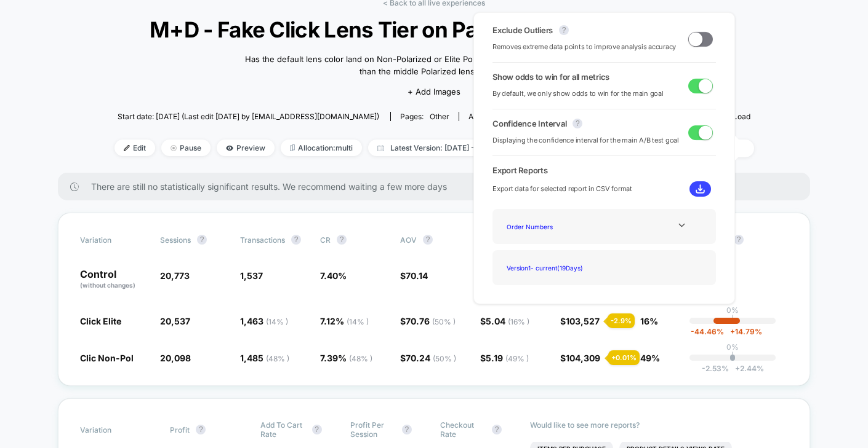 Image resolution: width=868 pixels, height=448 pixels. I want to click on span: Removes extreme data points to improve analysis accuracy, so click(584, 47).